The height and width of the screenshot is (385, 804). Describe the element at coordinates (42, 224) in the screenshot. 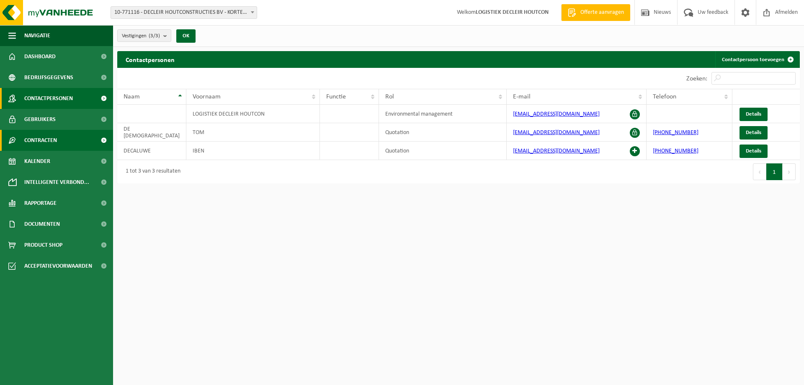

I see `span: Documenten` at that location.